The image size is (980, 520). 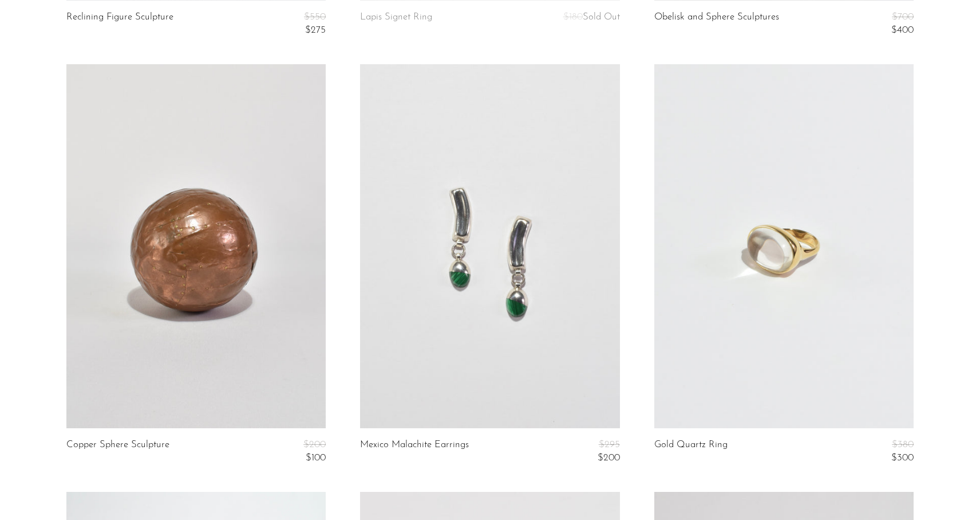 What do you see at coordinates (315, 17) in the screenshot?
I see `span: $550` at bounding box center [315, 17].